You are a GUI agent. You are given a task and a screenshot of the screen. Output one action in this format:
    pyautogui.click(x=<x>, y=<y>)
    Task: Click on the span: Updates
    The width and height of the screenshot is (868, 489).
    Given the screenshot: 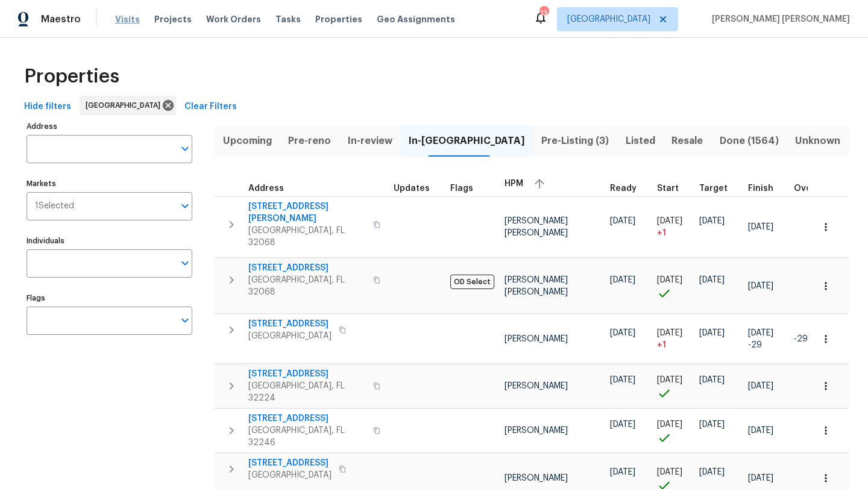 What is the action you would take?
    pyautogui.click(x=412, y=189)
    